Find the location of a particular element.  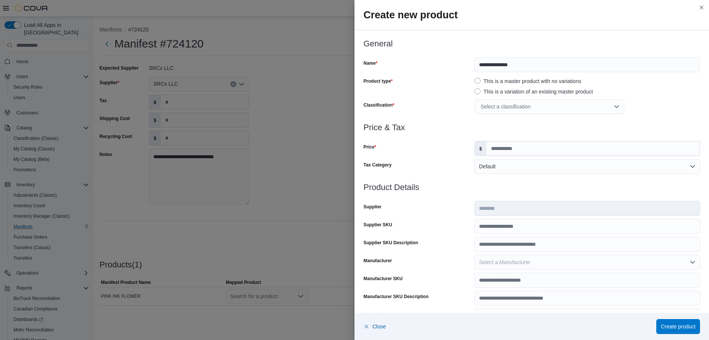

label: Manufacturer SKU is located at coordinates (383, 279).